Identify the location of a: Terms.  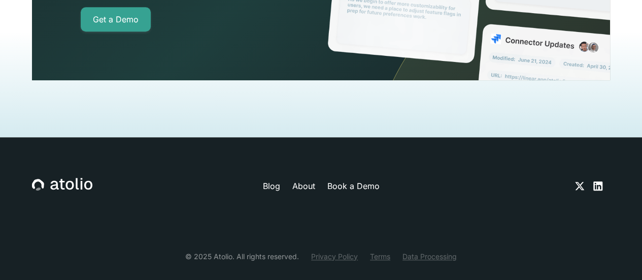
(380, 256).